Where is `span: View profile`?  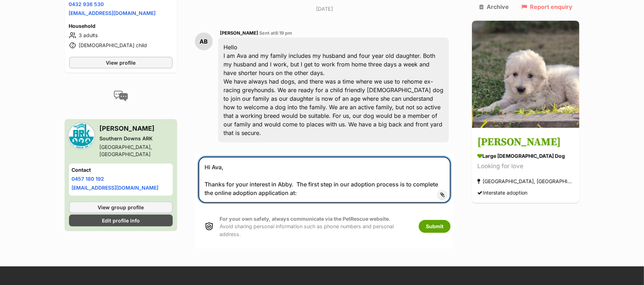
span: View profile is located at coordinates (121, 63).